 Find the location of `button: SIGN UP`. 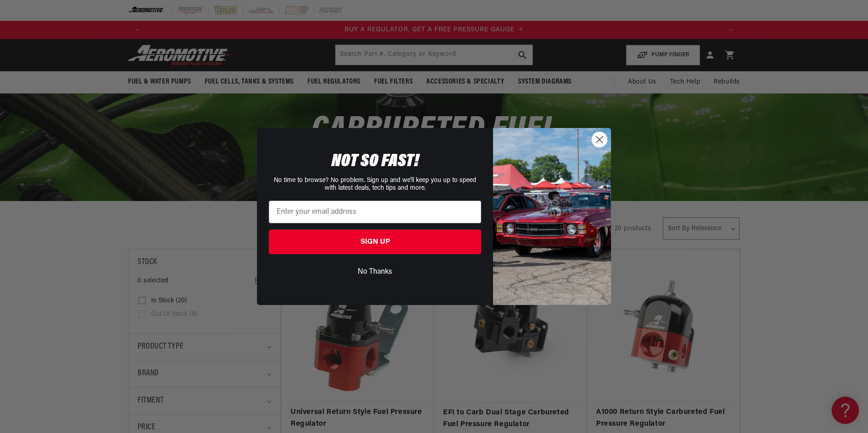

button: SIGN UP is located at coordinates (375, 242).